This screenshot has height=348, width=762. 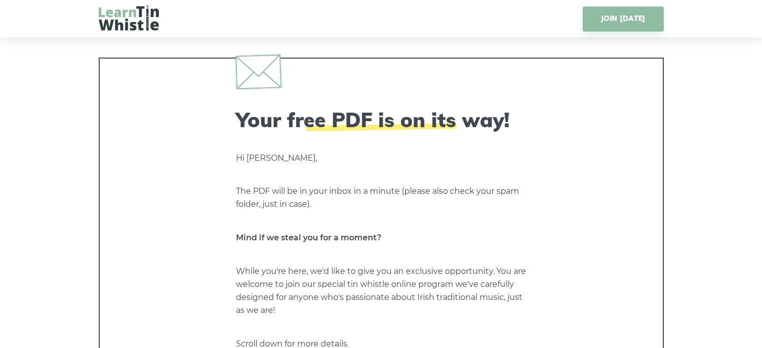 What do you see at coordinates (129, 18) in the screenshot?
I see `img: LearnTinWhistle.com` at bounding box center [129, 18].